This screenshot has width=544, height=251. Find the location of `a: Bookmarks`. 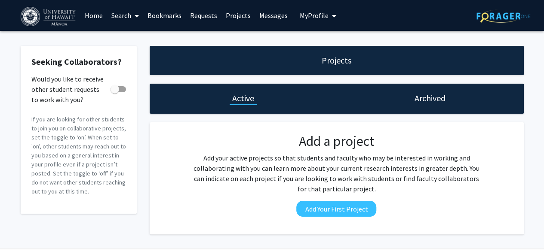

a: Bookmarks is located at coordinates (164, 15).